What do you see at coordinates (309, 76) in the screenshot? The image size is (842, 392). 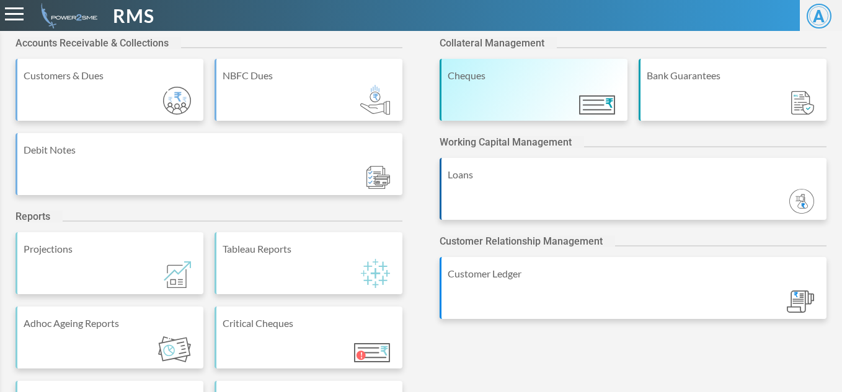 I see `div: NBFC Dues` at bounding box center [309, 76].